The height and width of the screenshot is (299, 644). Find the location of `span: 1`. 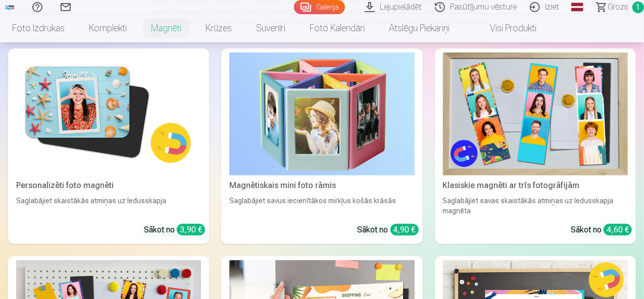

span: 1 is located at coordinates (638, 7).